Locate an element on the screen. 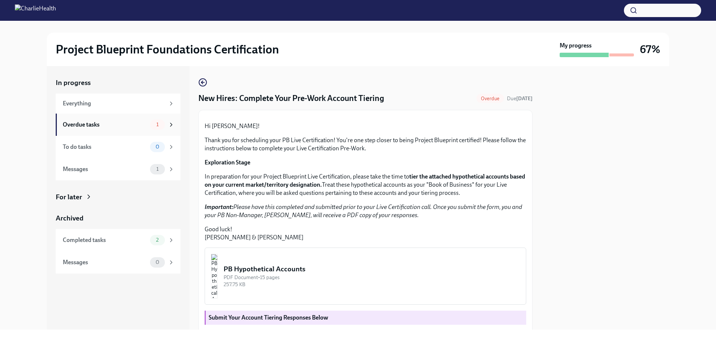 Image resolution: width=716 pixels, height=337 pixels. div: For later is located at coordinates (69, 197).